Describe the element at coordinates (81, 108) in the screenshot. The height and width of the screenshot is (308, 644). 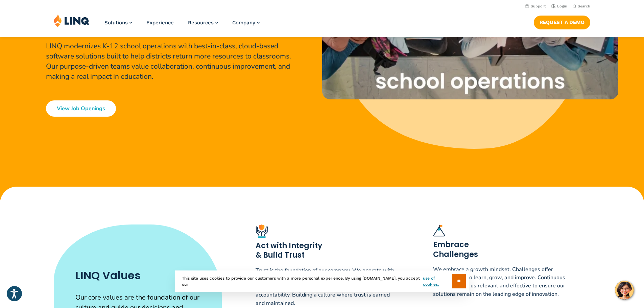
I see `a: View Job Openings` at that location.